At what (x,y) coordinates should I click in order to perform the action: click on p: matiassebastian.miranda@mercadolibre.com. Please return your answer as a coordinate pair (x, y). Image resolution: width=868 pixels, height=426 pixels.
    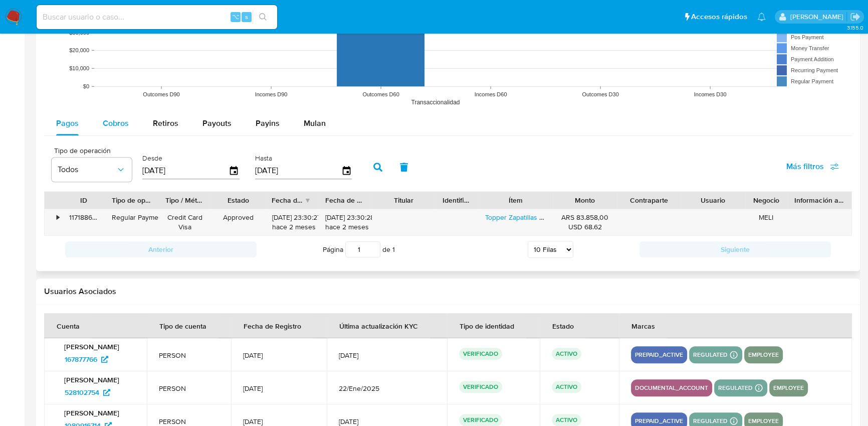
    Looking at the image, I should click on (818, 17).